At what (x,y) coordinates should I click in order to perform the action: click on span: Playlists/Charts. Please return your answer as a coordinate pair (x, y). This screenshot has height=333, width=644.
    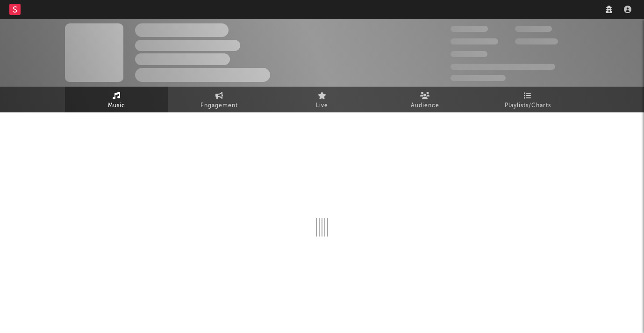
    Looking at the image, I should click on (528, 106).